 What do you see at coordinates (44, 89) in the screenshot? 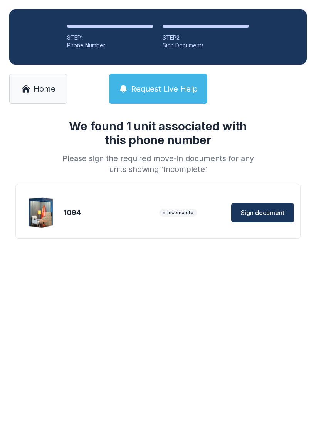
I see `span: Home` at bounding box center [44, 89].